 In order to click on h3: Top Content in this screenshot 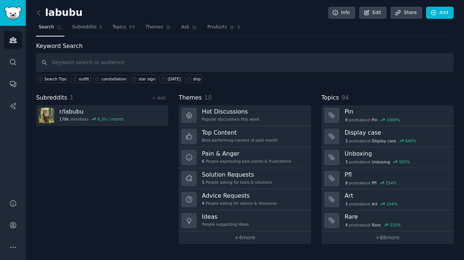, I will do `click(240, 132)`.